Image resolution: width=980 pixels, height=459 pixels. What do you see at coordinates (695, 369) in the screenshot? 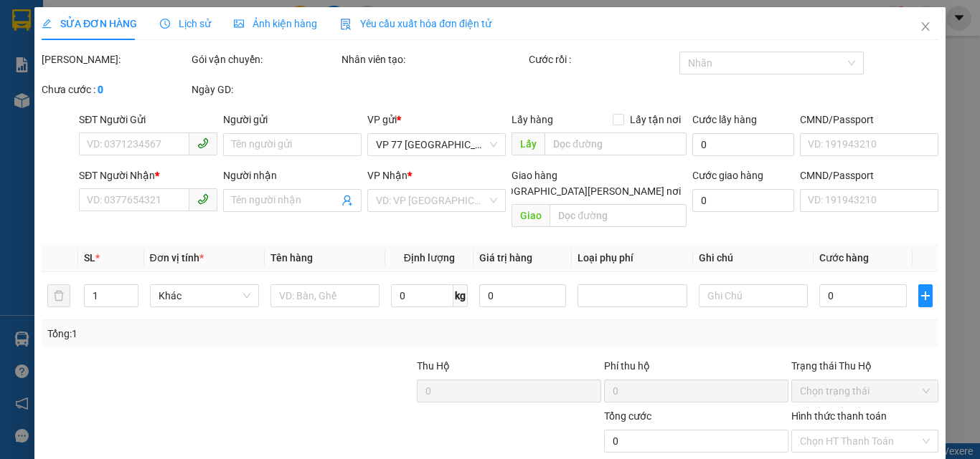
I see `div: Phí thu hộ` at bounding box center [695, 369].